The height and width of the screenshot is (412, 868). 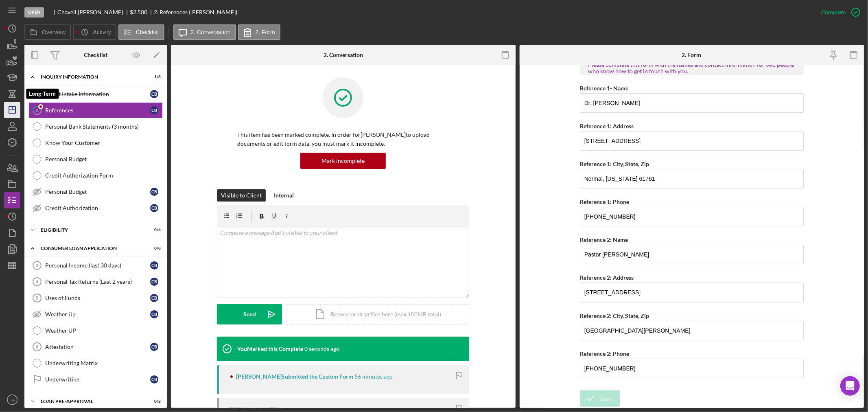 What do you see at coordinates (265, 32) in the screenshot?
I see `label: 2. Form` at bounding box center [265, 32].